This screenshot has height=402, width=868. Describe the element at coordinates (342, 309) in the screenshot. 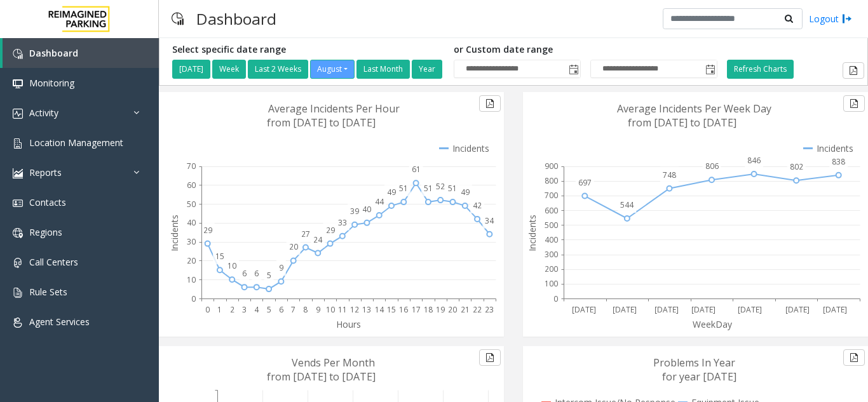

I see `text: 11` at that location.